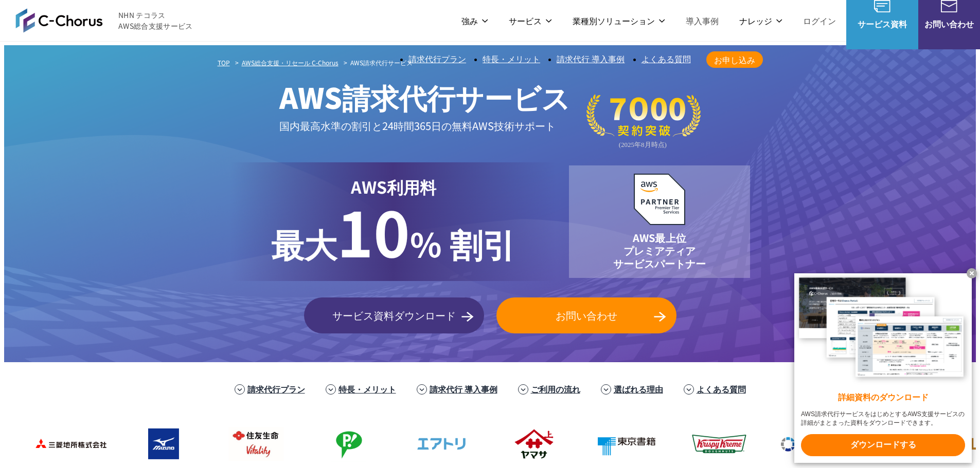 This screenshot has width=980, height=468. I want to click on a: AWS総合支援サービス C-Chorus NHN テコラスAWS総合支援サービス, so click(104, 20).